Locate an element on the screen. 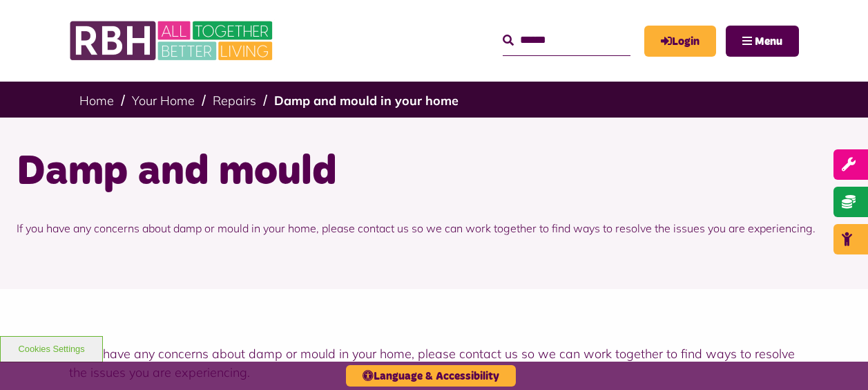 This screenshot has width=868, height=390. a: Your Home is located at coordinates (163, 100).